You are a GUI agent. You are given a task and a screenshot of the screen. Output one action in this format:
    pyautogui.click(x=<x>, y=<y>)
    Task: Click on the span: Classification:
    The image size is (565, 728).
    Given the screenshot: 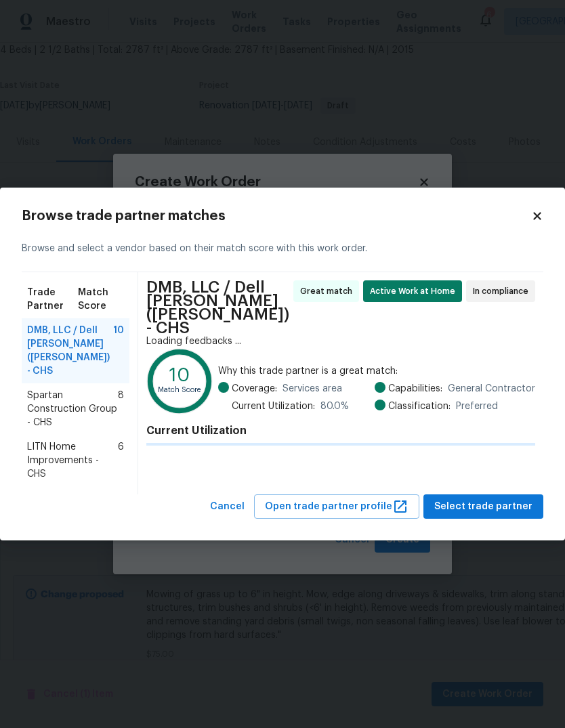 What is the action you would take?
    pyautogui.click(x=420, y=406)
    